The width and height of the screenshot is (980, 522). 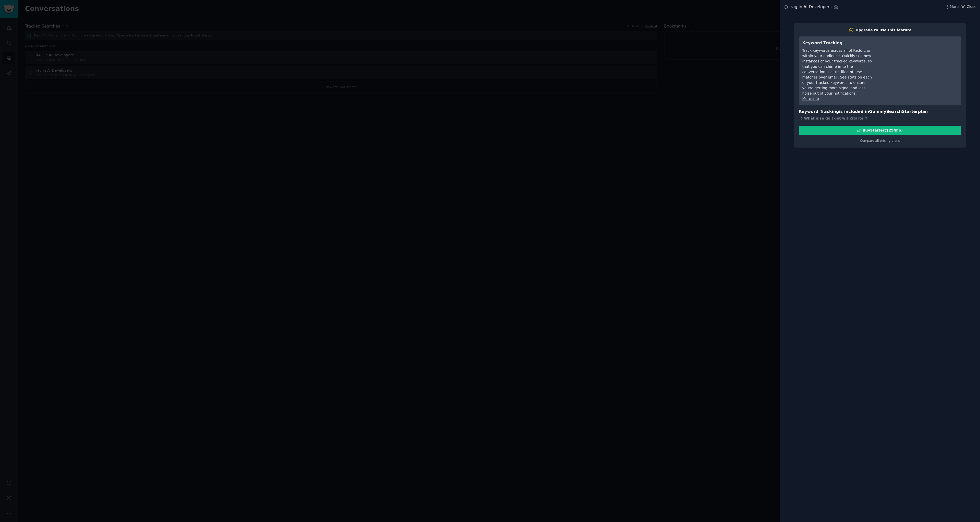 I want to click on span: Close, so click(x=971, y=7).